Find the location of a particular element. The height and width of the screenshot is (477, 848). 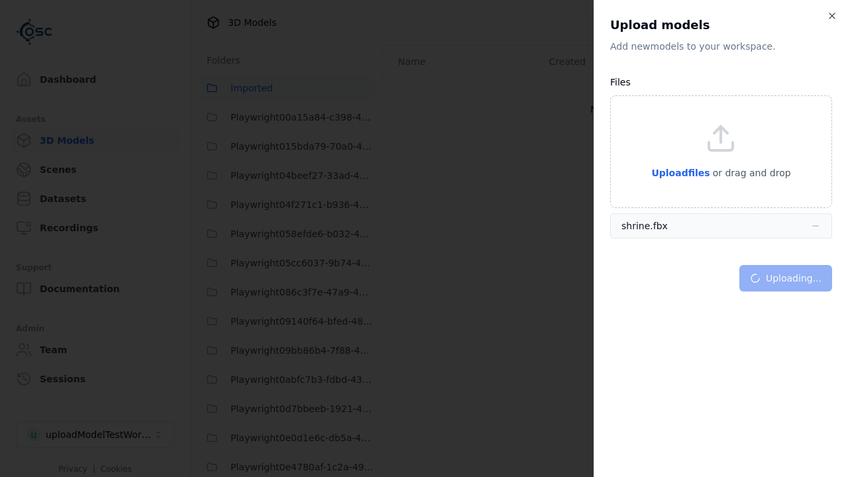

div: shrine.fbx is located at coordinates (645, 226).